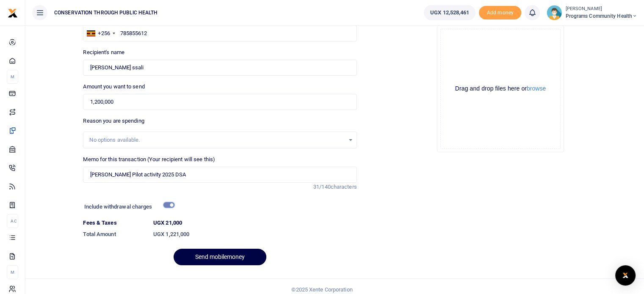 This screenshot has width=644, height=294. Describe the element at coordinates (114, 121) in the screenshot. I see `label: Reason you are spending` at that location.